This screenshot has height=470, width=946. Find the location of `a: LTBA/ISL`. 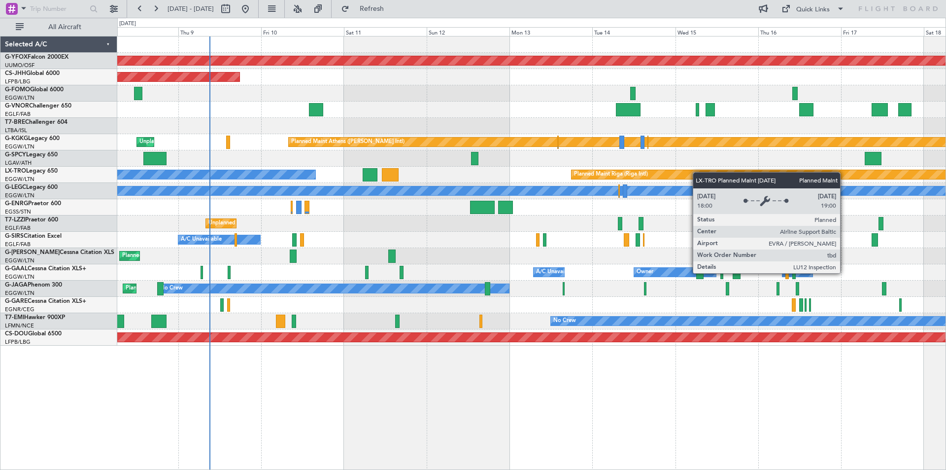

a: LTBA/ISL is located at coordinates (16, 130).